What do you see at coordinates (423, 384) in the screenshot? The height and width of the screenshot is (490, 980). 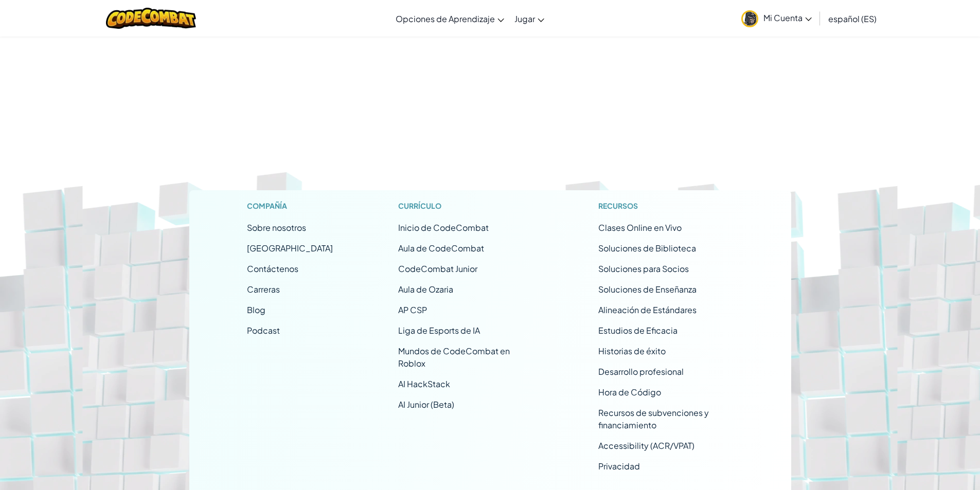 I see `a: AI HackStack` at bounding box center [423, 384].